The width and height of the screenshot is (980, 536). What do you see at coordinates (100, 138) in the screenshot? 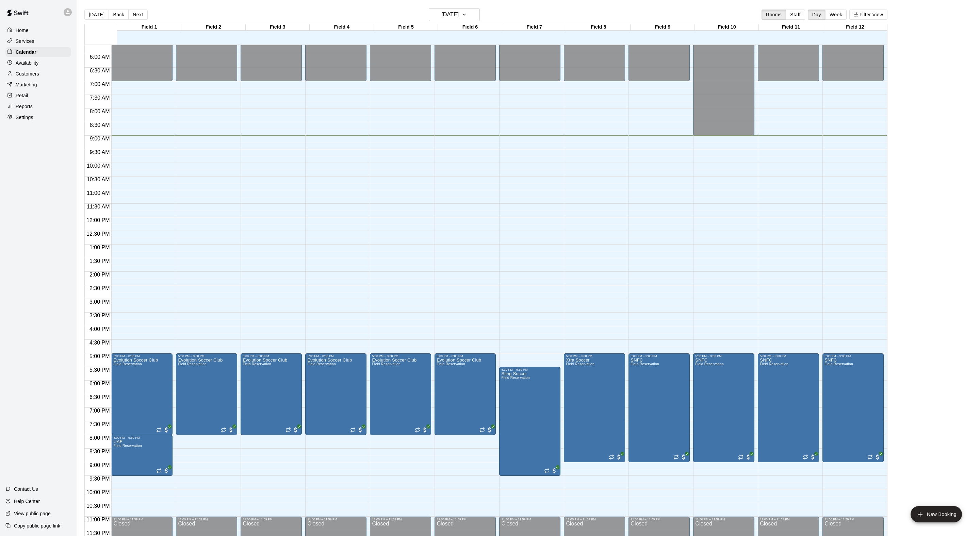
I see `span: 9:00 AM` at bounding box center [100, 138].